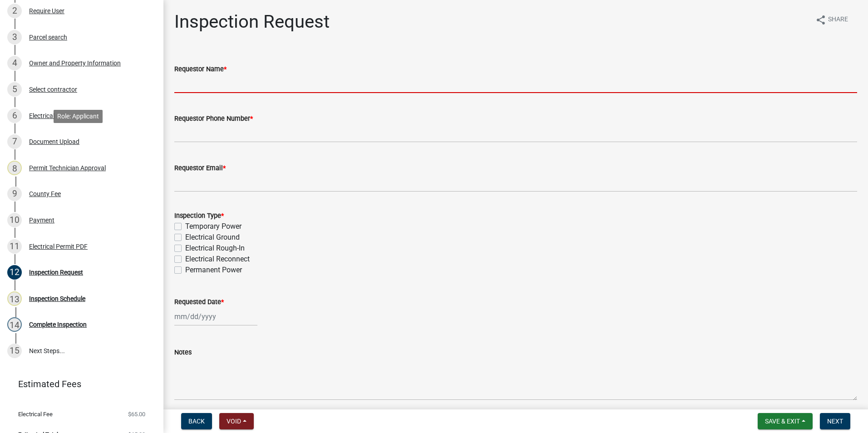 This screenshot has width=868, height=433. What do you see at coordinates (67, 168) in the screenshot?
I see `div: Permit Technician Approval` at bounding box center [67, 168].